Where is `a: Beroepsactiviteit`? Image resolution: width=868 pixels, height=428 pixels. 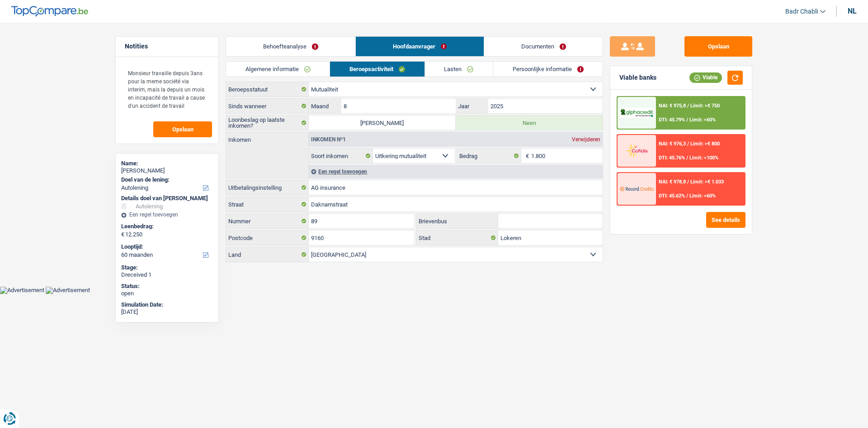 a: Beroepsactiviteit is located at coordinates (377, 69).